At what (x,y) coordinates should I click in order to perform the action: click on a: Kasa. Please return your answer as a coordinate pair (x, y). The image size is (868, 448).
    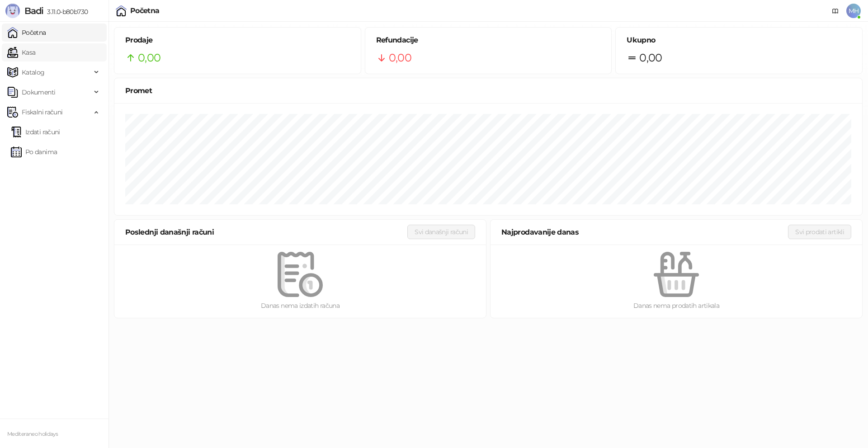
    Looking at the image, I should click on (22, 52).